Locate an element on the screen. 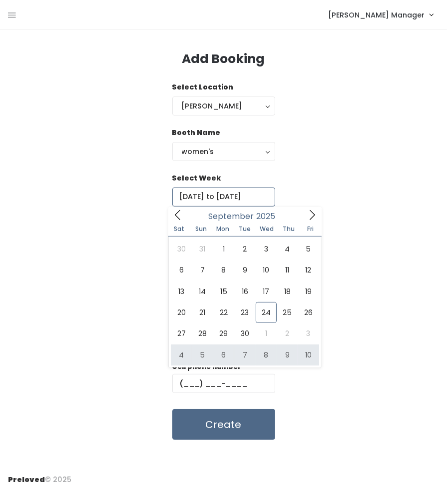  span: October 10, 2025 is located at coordinates (308, 355).